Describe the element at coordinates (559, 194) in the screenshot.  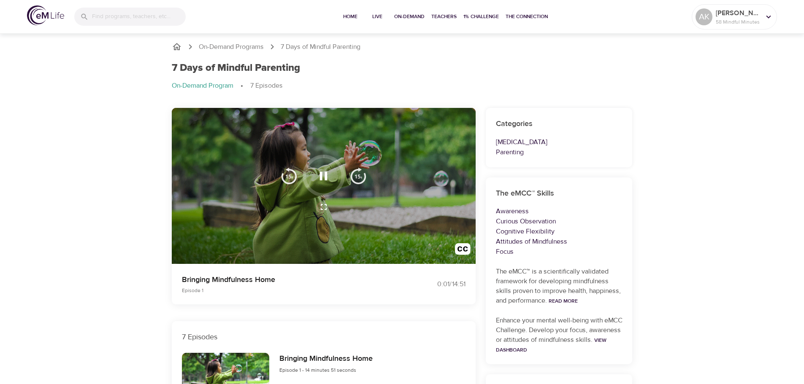
I see `h6: The eMCC™ Skills` at that location.